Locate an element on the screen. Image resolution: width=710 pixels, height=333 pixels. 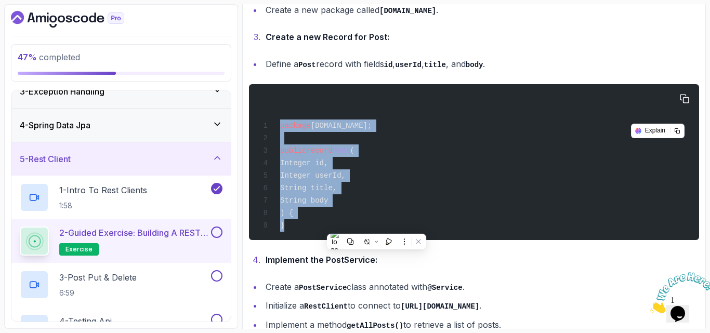
span: package is located at coordinates (295, 126).